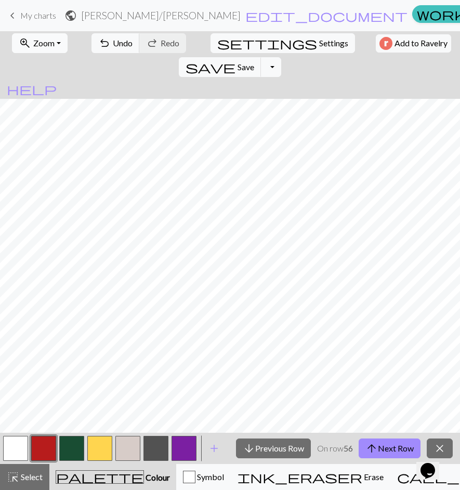 The height and width of the screenshot is (490, 460). What do you see at coordinates (267, 43) in the screenshot?
I see `i: Settings` at bounding box center [267, 43].